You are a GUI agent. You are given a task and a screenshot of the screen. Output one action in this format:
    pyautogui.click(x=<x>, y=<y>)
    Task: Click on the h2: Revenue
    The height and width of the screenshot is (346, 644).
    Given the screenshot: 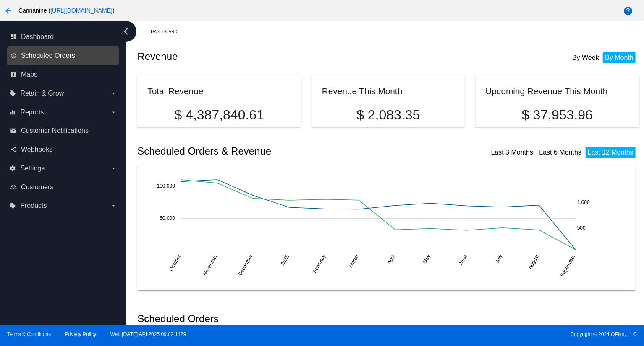 What is the action you would take?
    pyautogui.click(x=262, y=57)
    